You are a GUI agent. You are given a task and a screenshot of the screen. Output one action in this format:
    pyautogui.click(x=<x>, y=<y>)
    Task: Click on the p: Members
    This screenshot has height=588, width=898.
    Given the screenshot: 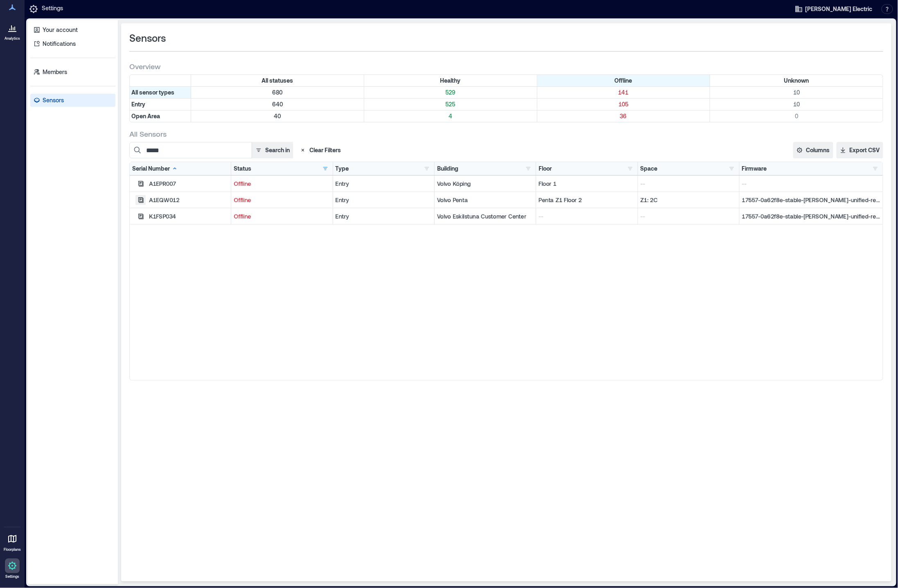 What is the action you would take?
    pyautogui.click(x=55, y=72)
    